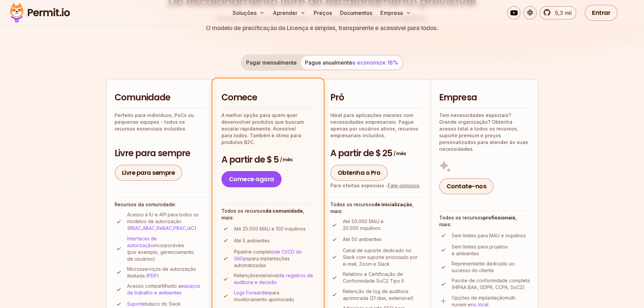 This screenshot has width=644, height=308. I want to click on font: Logs Forwarder, so click(251, 293).